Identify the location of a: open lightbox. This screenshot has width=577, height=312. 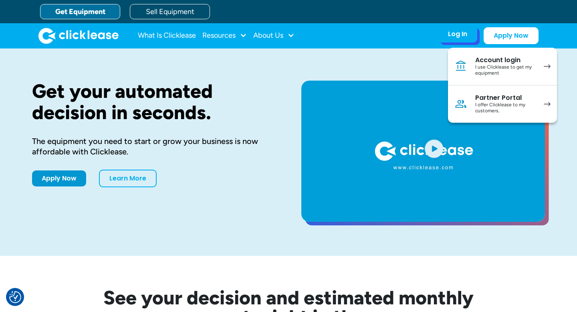
(423, 151).